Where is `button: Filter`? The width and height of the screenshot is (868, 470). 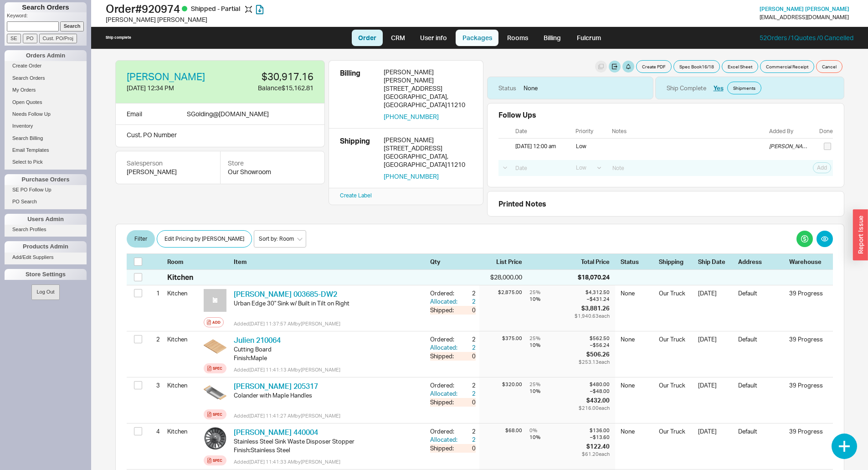
button: Filter is located at coordinates (141, 238).